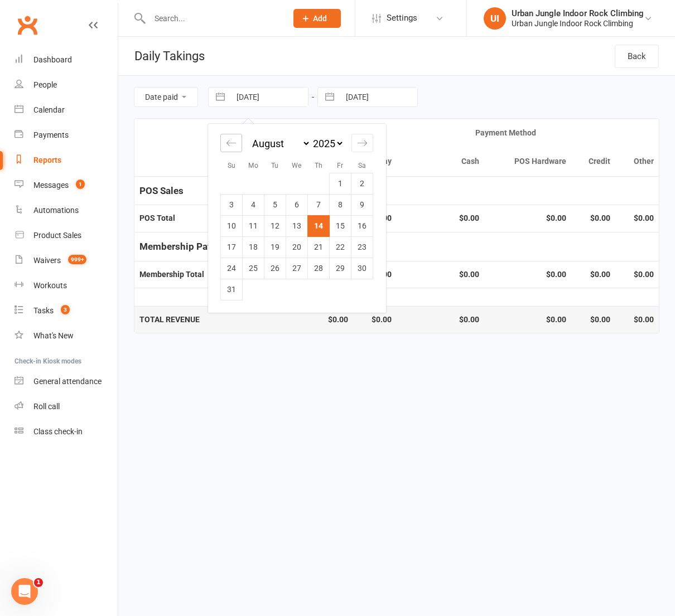  I want to click on td: Monday, August 25, 2025, so click(253, 268).